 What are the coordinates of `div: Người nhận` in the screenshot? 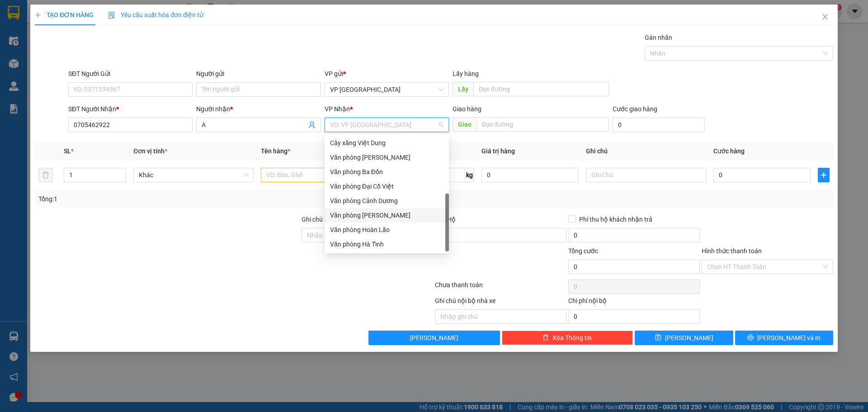 It's located at (258, 109).